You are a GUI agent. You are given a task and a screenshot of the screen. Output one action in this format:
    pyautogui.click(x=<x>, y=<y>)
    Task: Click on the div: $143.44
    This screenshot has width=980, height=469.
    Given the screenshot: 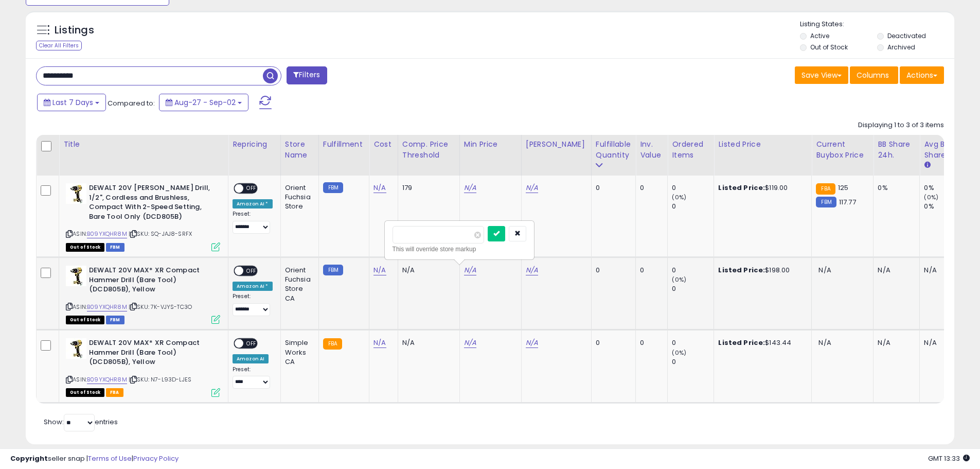 What is the action you would take?
    pyautogui.click(x=761, y=343)
    